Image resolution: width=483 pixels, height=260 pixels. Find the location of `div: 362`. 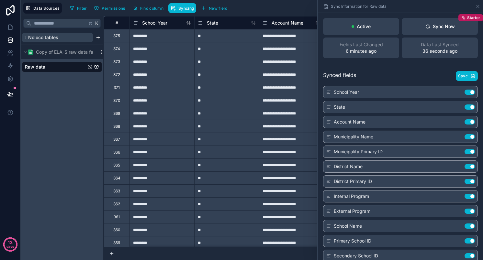

div: 362 is located at coordinates (116, 204).